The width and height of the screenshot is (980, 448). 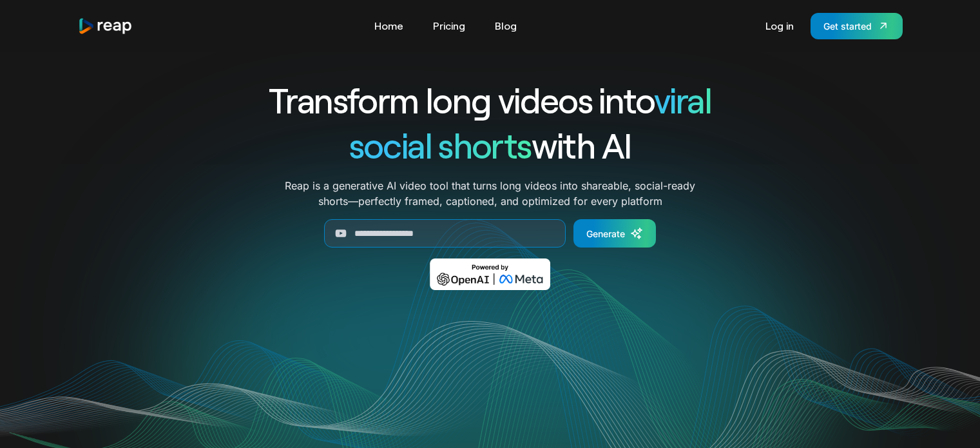 I want to click on h1: Transform long videos into, so click(x=490, y=100).